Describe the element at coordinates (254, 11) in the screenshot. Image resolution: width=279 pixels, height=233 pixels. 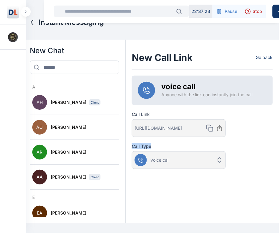
I see `button: Stop` at that location.